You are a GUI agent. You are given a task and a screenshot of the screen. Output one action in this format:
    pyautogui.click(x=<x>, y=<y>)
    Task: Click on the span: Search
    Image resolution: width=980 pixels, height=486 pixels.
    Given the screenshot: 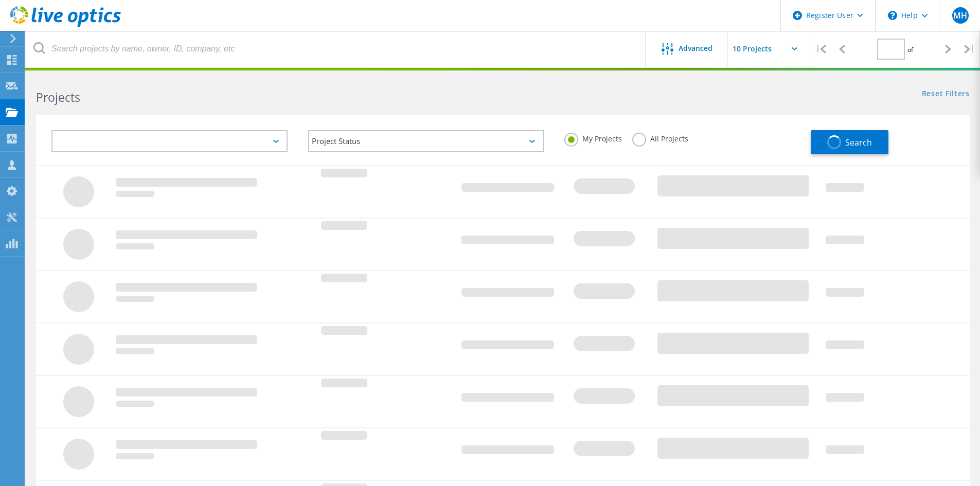 What is the action you would take?
    pyautogui.click(x=859, y=143)
    